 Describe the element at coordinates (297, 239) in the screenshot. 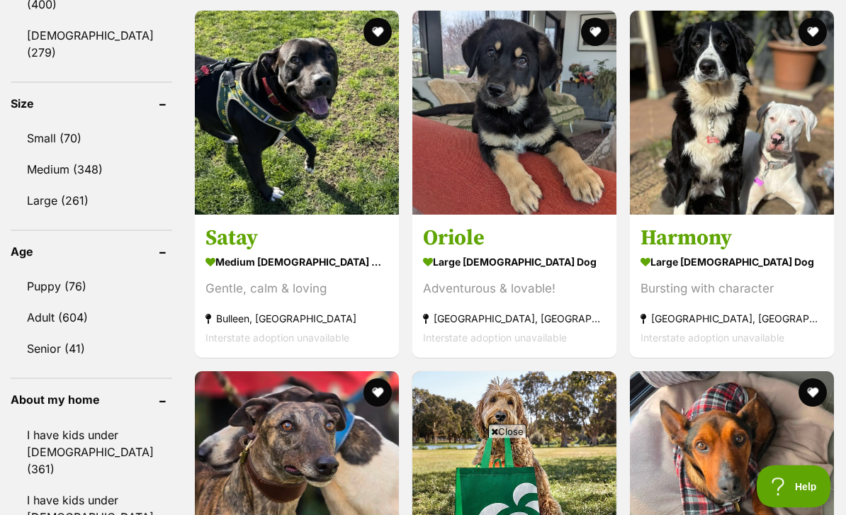

I see `h3: Satay` at that location.